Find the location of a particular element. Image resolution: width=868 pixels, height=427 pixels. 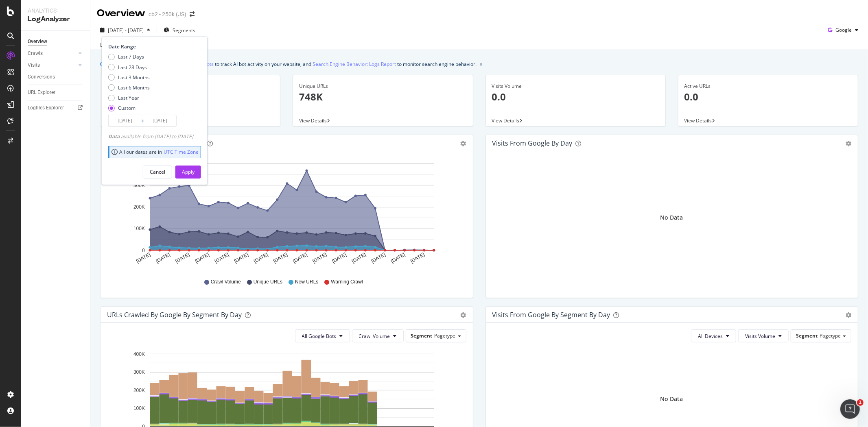

span: Unique URLs is located at coordinates (268, 282).